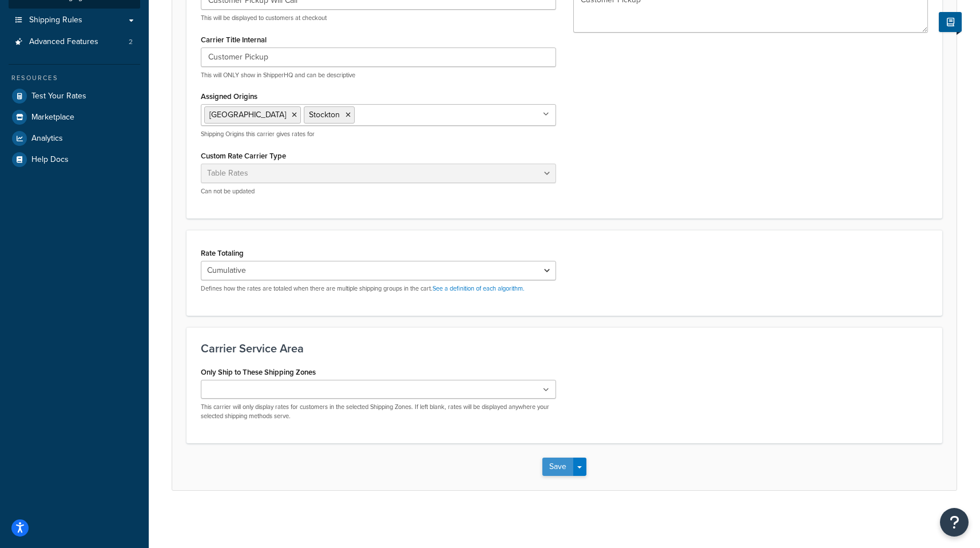  Describe the element at coordinates (378, 18) in the screenshot. I see `p: This will be displayed to customers at checkout` at that location.